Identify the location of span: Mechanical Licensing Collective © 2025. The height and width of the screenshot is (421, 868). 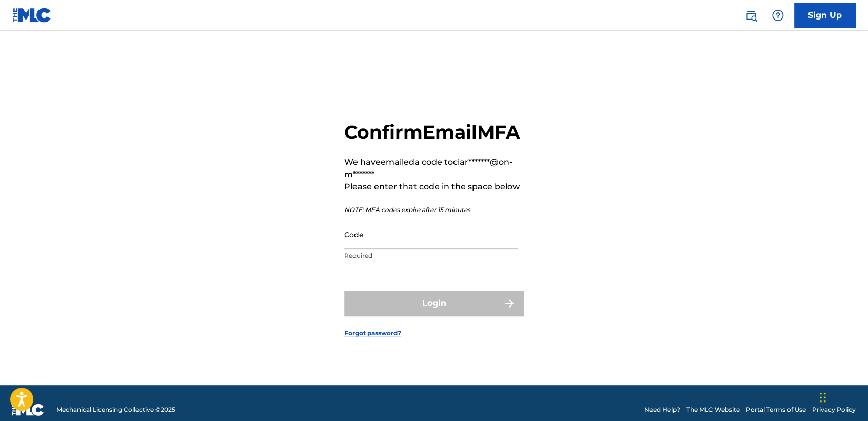
(116, 410).